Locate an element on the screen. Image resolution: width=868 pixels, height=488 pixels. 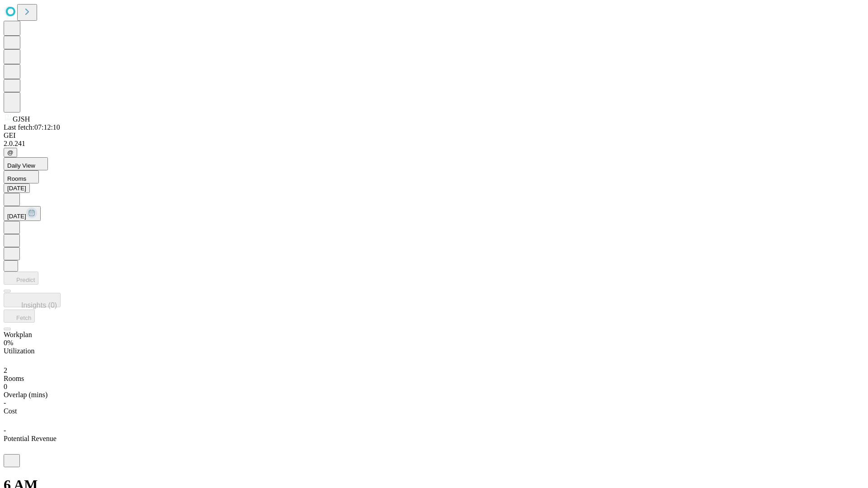
div: 2.0.241 is located at coordinates (434, 144).